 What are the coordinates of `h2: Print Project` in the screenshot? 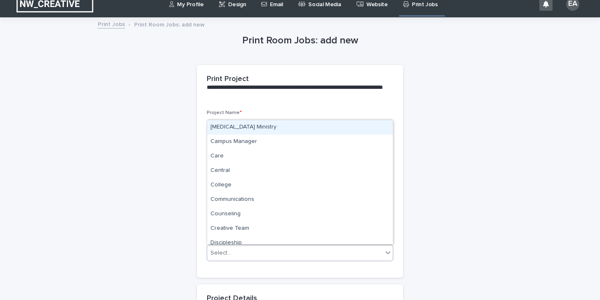 It's located at (228, 79).